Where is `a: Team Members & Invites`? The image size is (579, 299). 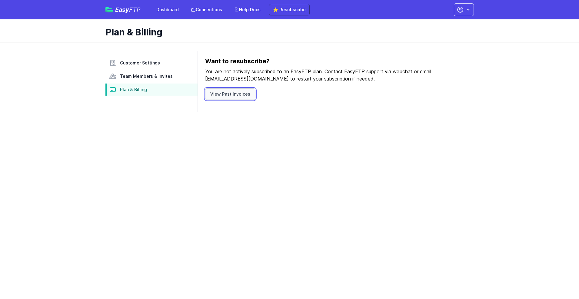
a: Team Members & Invites is located at coordinates (152, 76).